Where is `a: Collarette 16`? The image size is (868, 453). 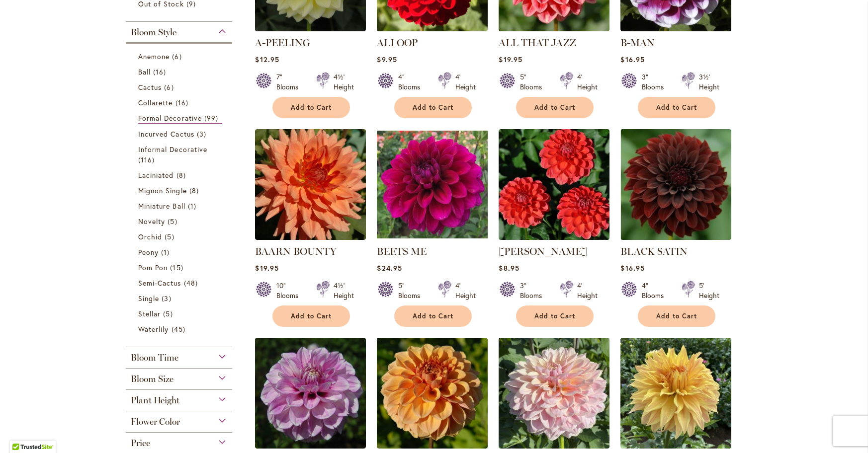 a: Collarette 16 is located at coordinates (180, 102).